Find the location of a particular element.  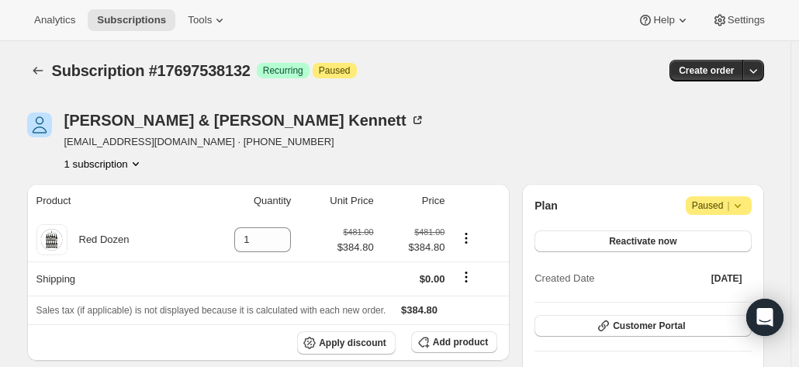

span: $0.00 is located at coordinates (432, 278).